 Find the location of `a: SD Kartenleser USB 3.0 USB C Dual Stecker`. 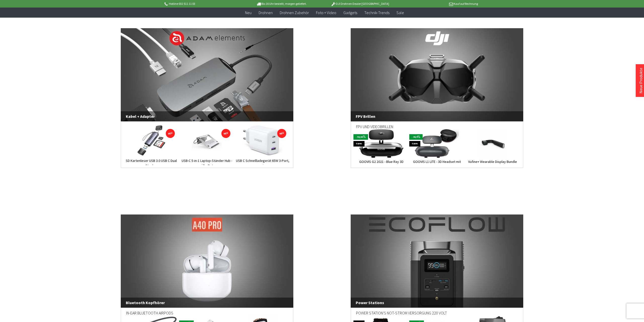

a: SD Kartenleser USB 3.0 USB C Dual Stecker is located at coordinates (151, 163).